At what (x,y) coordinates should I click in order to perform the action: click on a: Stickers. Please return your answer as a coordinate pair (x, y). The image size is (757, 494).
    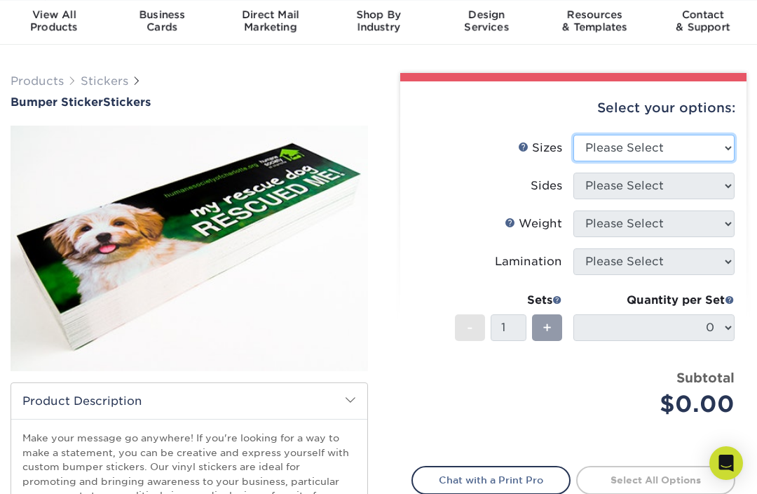
    Looking at the image, I should click on (104, 81).